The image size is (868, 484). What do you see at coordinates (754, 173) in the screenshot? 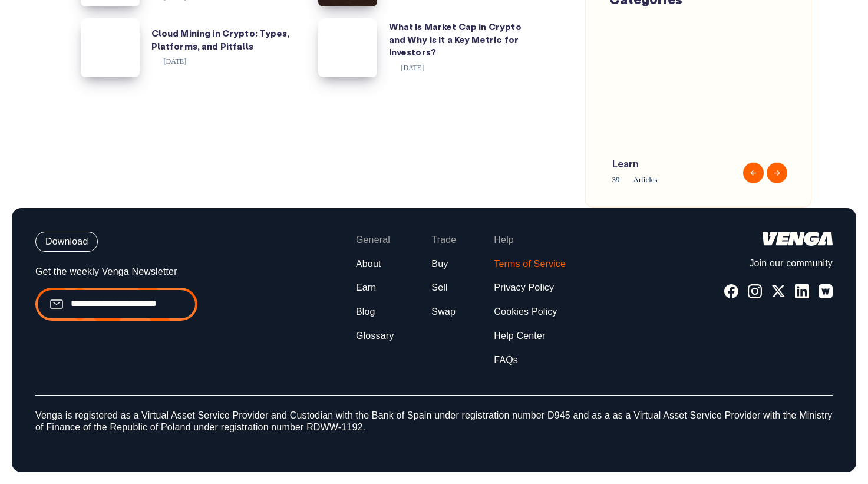
I see `button: Previous` at bounding box center [754, 173].